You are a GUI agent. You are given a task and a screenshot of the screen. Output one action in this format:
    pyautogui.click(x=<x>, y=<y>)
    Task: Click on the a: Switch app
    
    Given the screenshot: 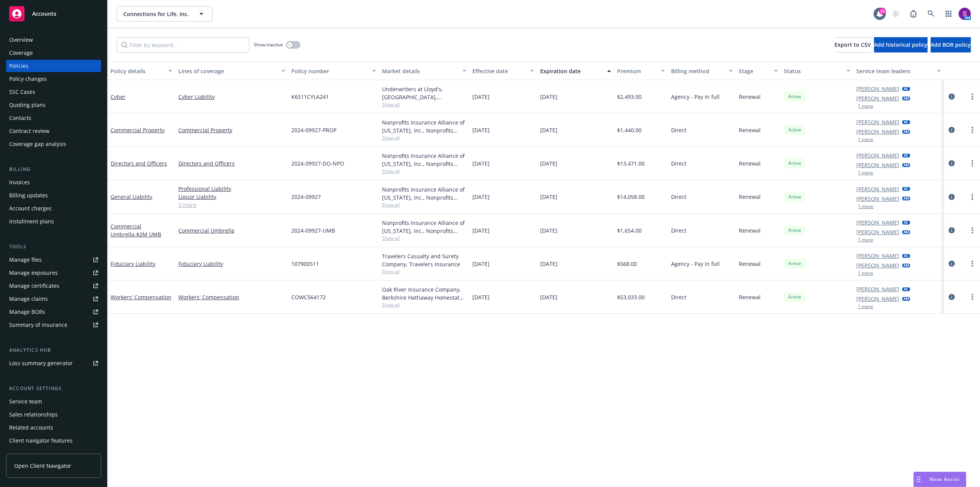 What is the action you would take?
    pyautogui.click(x=948, y=14)
    